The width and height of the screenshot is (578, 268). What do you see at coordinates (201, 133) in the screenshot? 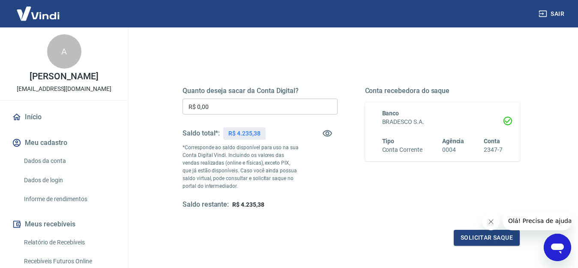
I see `h5: Saldo total*:` at bounding box center [201, 133].